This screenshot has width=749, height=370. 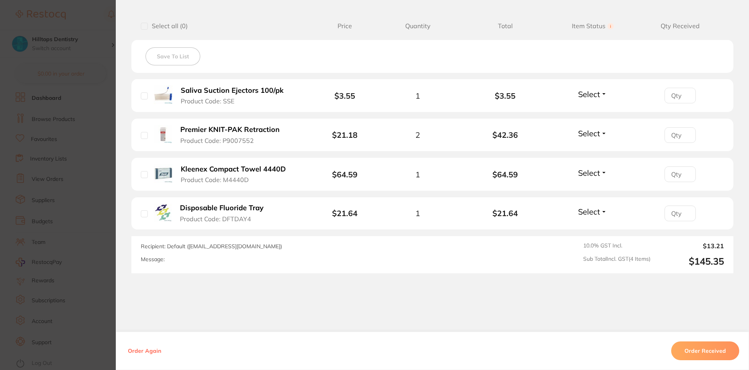 I want to click on img: Disposable Fluoride Tray, so click(x=163, y=212).